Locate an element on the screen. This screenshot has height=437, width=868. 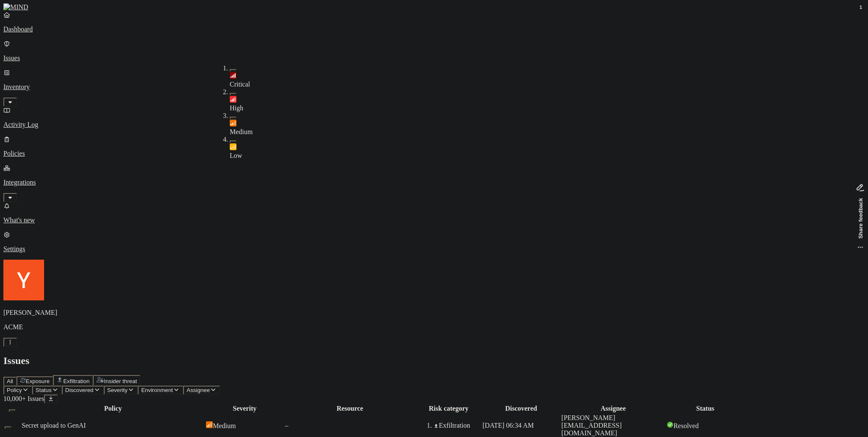
img: Yoav Shaked is located at coordinates (24, 280).